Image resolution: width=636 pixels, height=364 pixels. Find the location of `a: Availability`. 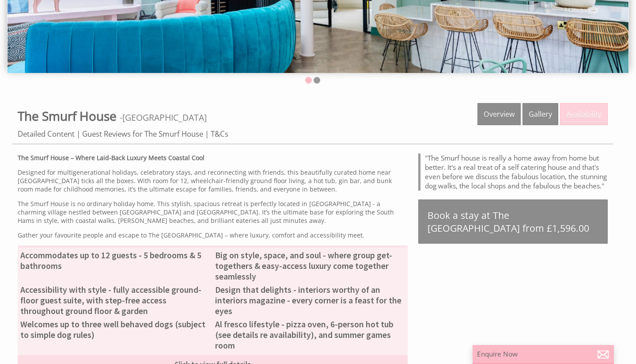

a: Availability is located at coordinates (584, 114).